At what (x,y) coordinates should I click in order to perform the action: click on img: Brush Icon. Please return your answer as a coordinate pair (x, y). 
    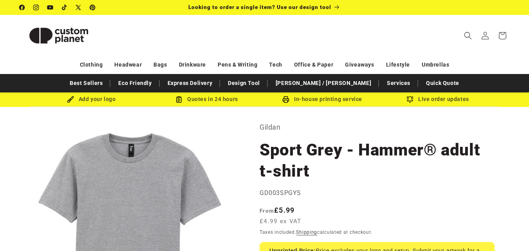
    Looking at the image, I should click on (71, 100).